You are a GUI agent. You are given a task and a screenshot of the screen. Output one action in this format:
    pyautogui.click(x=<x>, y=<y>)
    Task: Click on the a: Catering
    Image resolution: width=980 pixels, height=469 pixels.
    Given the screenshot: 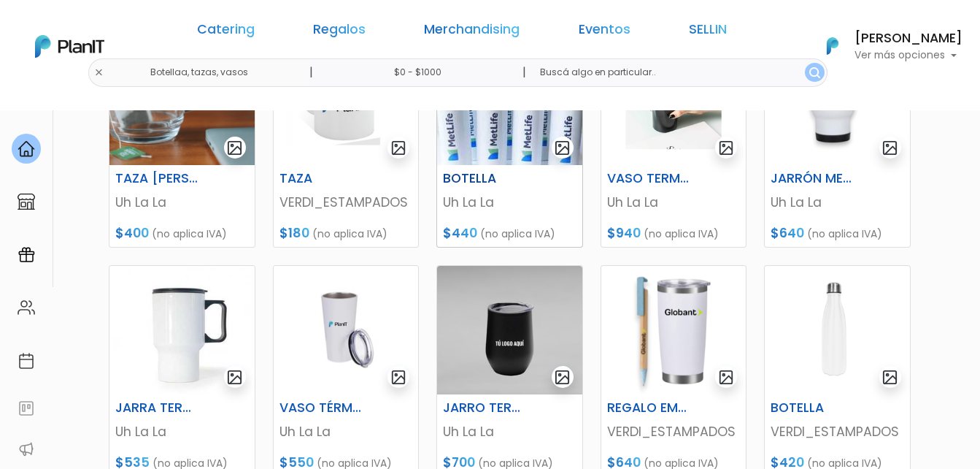 What is the action you would take?
    pyautogui.click(x=225, y=32)
    